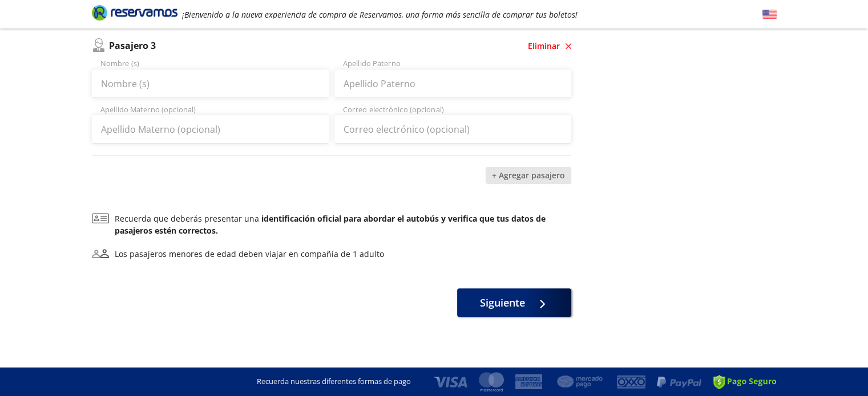 The height and width of the screenshot is (396, 868). Describe the element at coordinates (769, 14) in the screenshot. I see `button: English` at that location.